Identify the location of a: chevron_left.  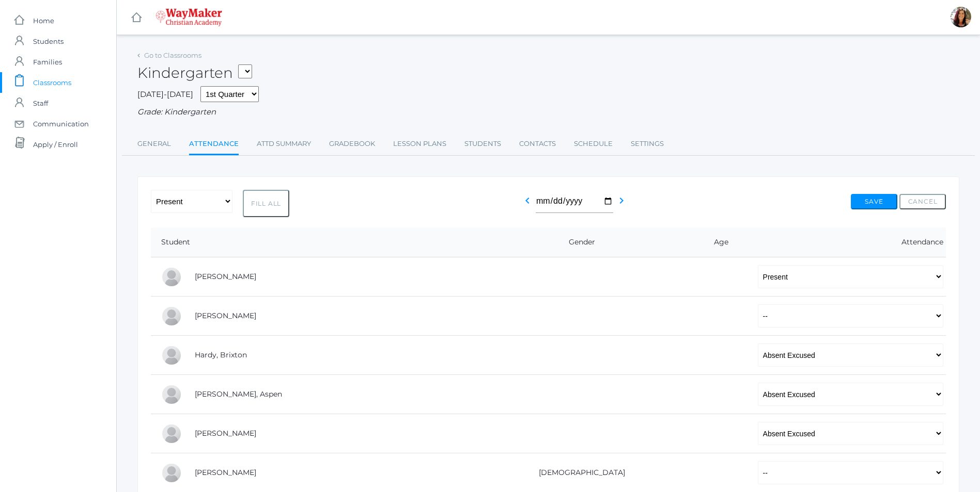
(528, 204).